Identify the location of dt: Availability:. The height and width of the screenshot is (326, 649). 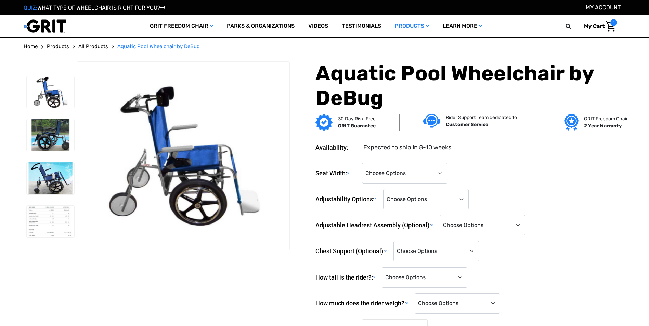
(337, 147).